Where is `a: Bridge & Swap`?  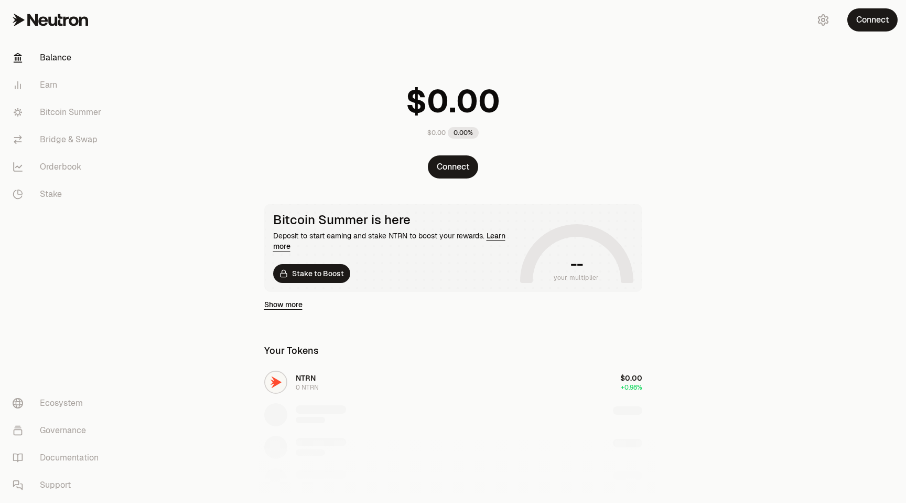 a: Bridge & Swap is located at coordinates (59, 140).